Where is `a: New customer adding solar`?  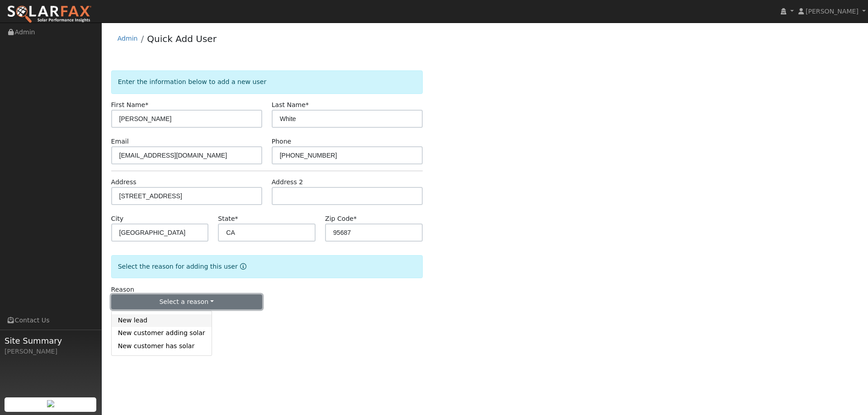
a: New customer adding solar is located at coordinates (162, 334).